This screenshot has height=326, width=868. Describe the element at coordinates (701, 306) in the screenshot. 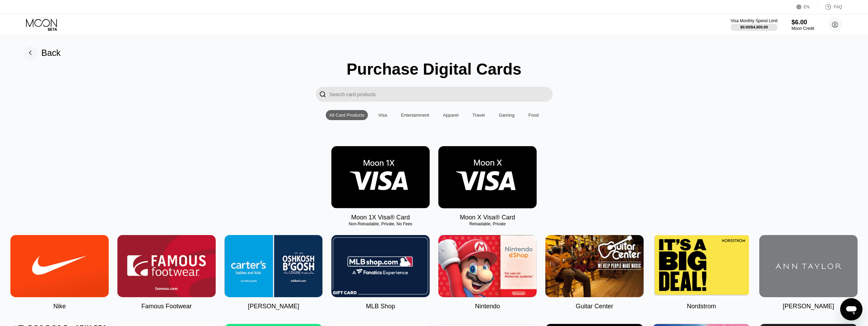

I see `div: Nordstrom` at that location.